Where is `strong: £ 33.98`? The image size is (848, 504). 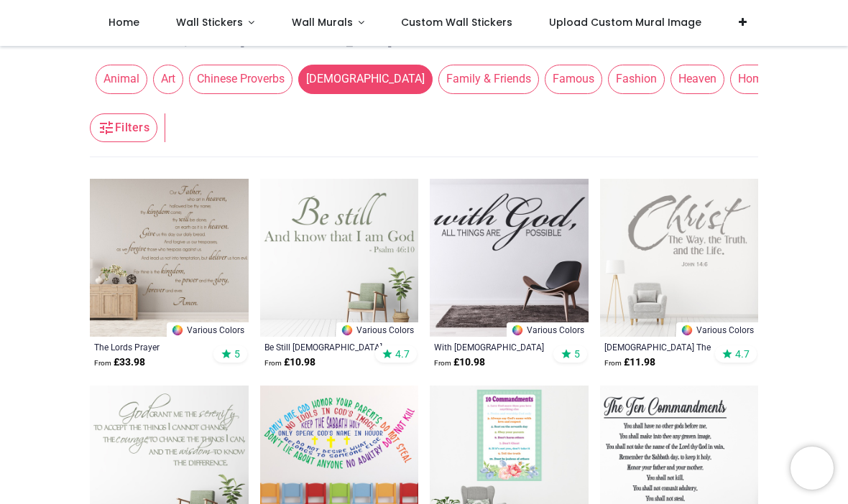 strong: £ 33.98 is located at coordinates (119, 363).